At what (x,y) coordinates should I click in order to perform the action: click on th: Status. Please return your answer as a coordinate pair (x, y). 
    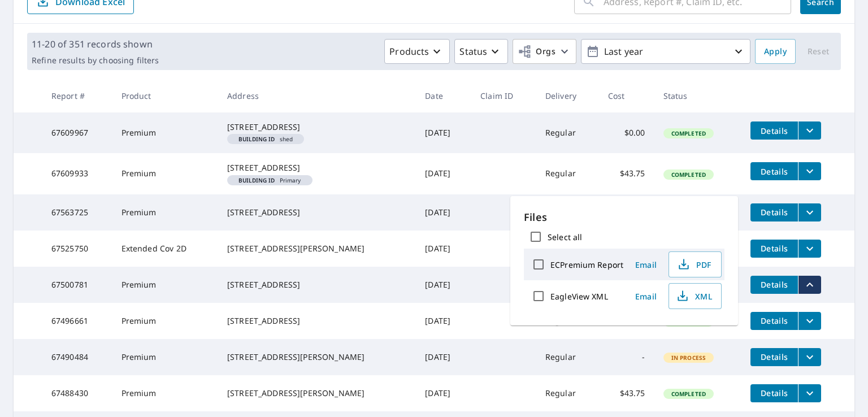
    Looking at the image, I should click on (698, 96).